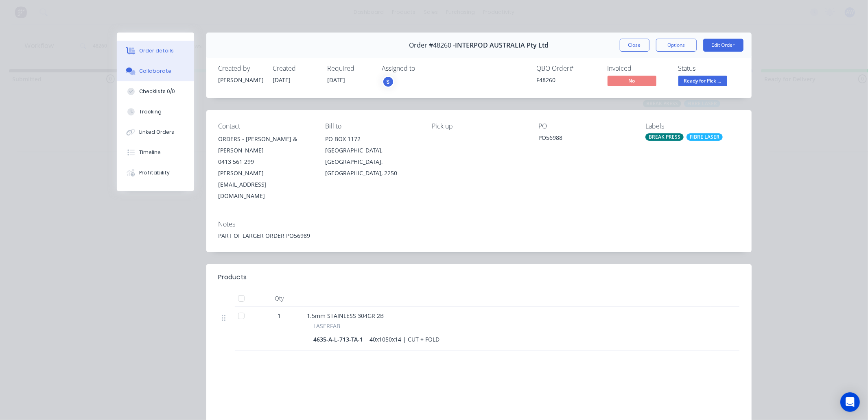 The width and height of the screenshot is (868, 420). Describe the element at coordinates (850, 402) in the screenshot. I see `div: Open Intercom Messenger` at that location.